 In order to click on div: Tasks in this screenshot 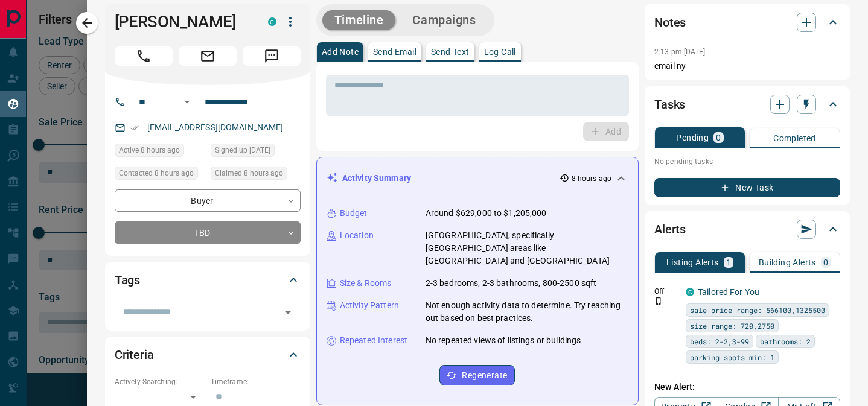, I will do `click(747, 104)`.